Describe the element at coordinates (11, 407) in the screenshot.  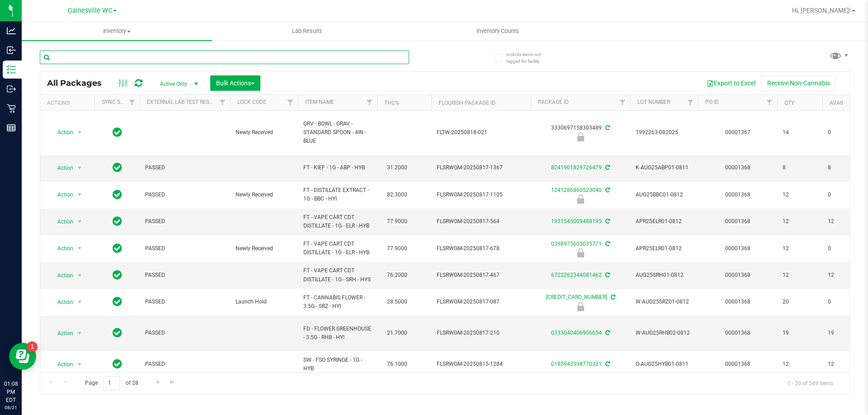
I see `p: 08/21` at that location.